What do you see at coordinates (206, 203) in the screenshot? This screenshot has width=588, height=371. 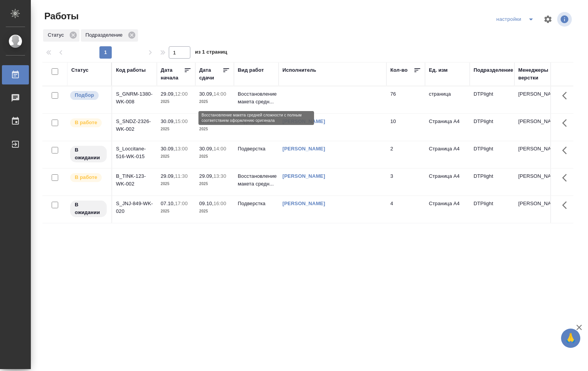 I see `p: 09.10,` at bounding box center [206, 203].